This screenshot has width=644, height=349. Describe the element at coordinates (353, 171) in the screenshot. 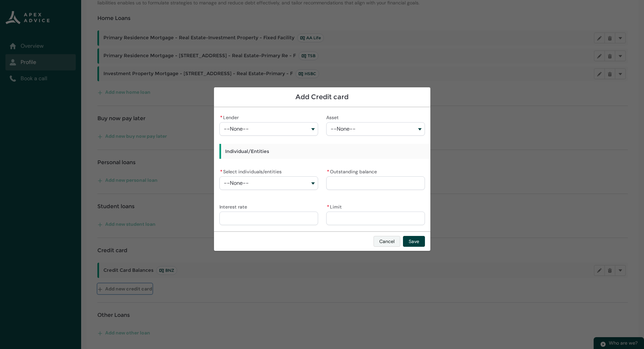

I see `label: Outstanding balance` at that location.